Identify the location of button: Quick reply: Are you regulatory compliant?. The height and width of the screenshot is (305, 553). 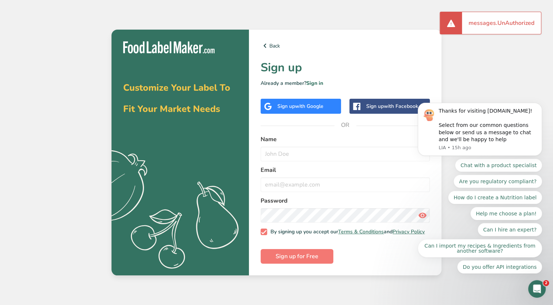
(91, 170).